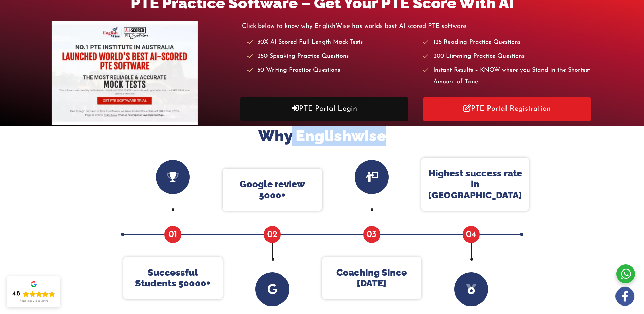  I want to click on span: 03, so click(372, 234).